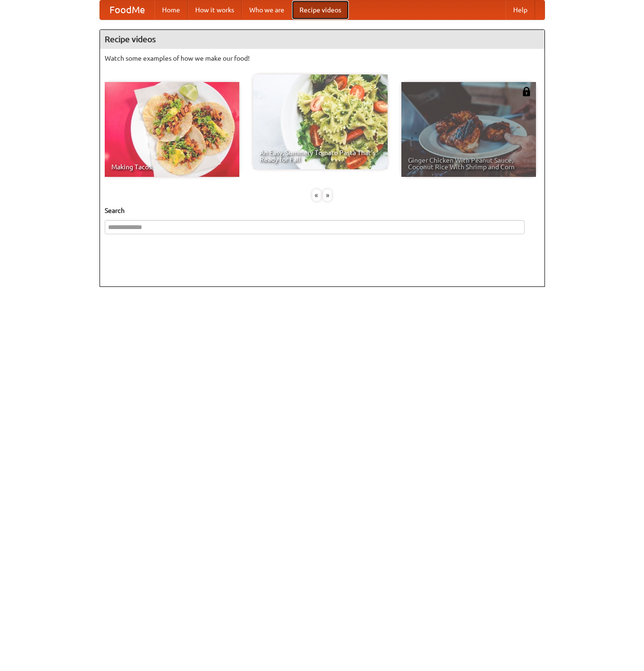  Describe the element at coordinates (127, 10) in the screenshot. I see `a: FoodMe` at that location.